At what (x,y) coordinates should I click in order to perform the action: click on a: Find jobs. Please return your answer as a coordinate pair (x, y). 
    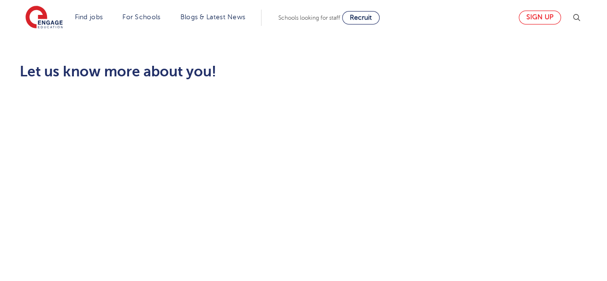
    Looking at the image, I should click on (89, 17).